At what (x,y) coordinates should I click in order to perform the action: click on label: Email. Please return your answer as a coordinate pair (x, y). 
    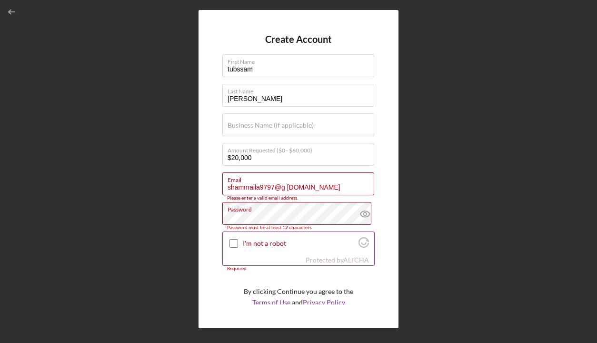
    Looking at the image, I should click on (301, 178).